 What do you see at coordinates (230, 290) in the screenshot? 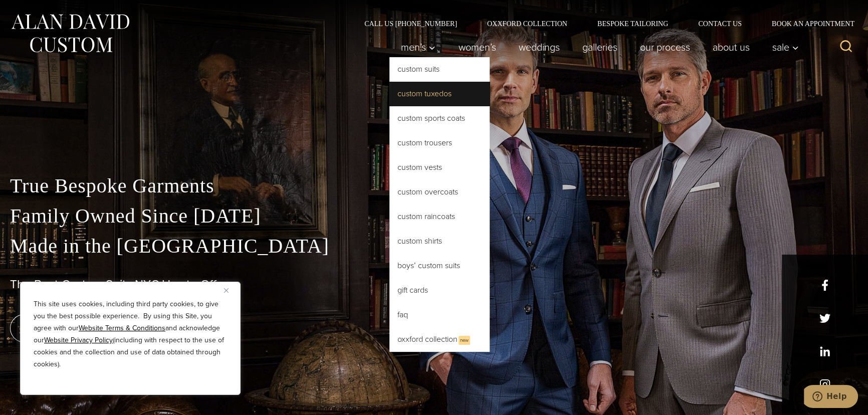
I see `button: Close` at bounding box center [230, 290].